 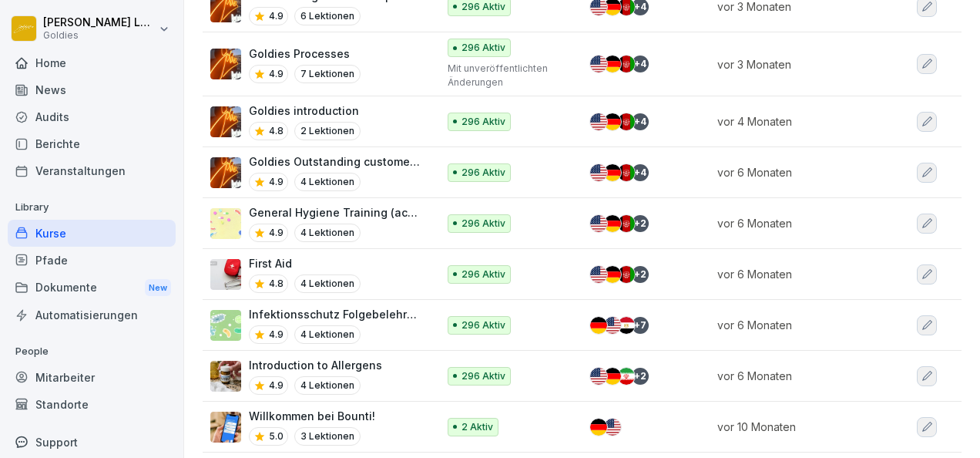 What do you see at coordinates (226, 223) in the screenshot?
I see `img: rd8noi9myd5hshrmayjayi2t.png` at bounding box center [226, 223].